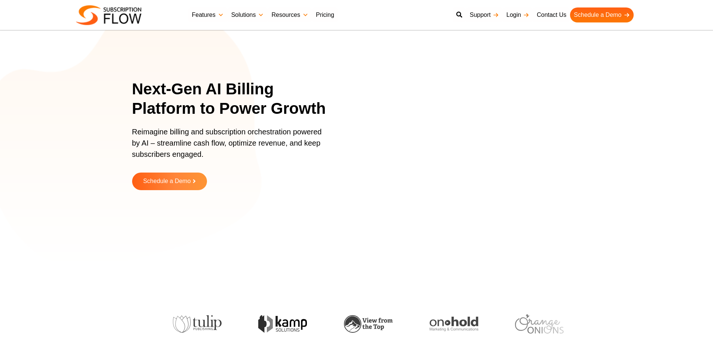  Describe the element at coordinates (109, 15) in the screenshot. I see `img: Subscriptionflow` at that location.